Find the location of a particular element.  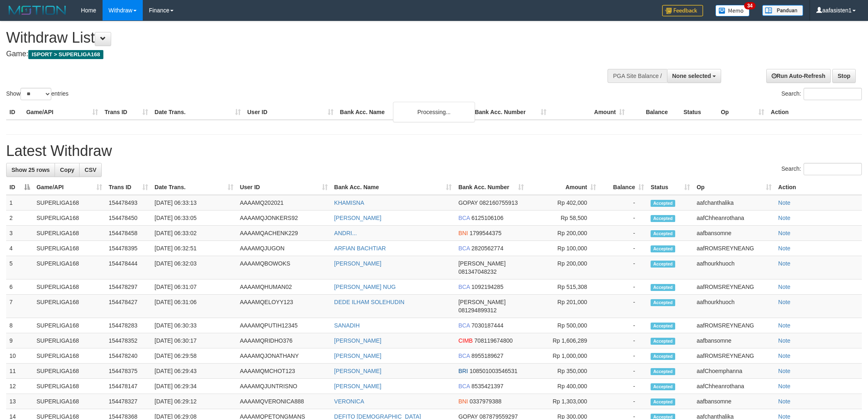

td: AAAAMQJONKERS92 is located at coordinates (284, 218).